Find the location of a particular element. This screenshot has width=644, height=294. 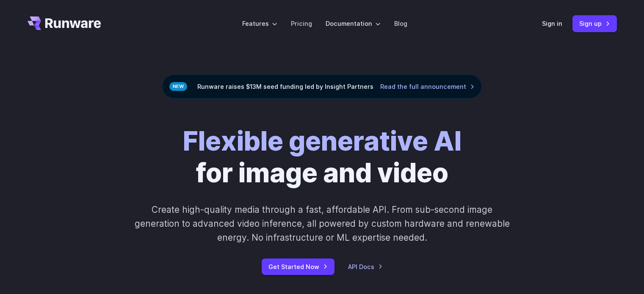

a: Sign in is located at coordinates (552, 23).